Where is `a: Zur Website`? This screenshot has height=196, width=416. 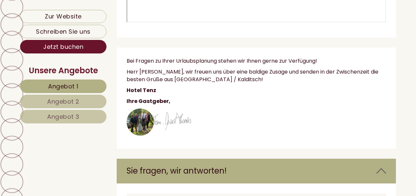 a: Zur Website is located at coordinates (63, 16).